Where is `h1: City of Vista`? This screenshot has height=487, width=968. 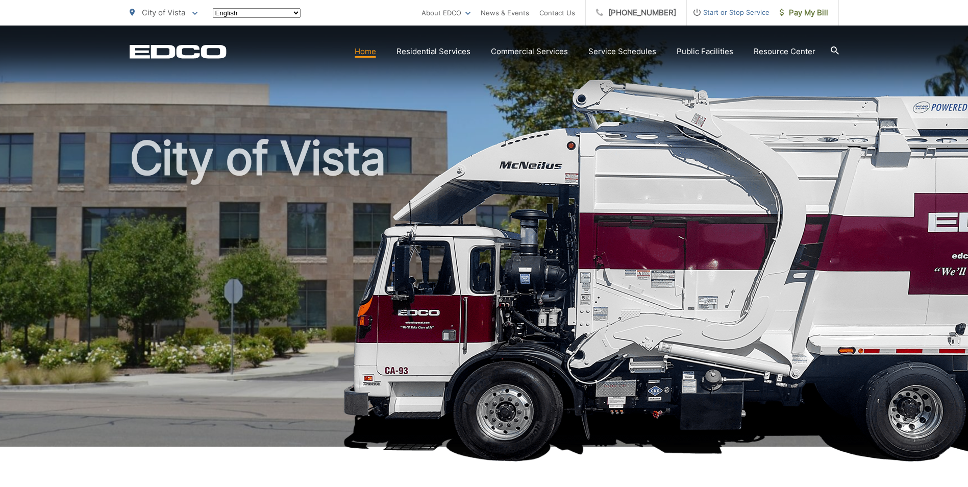
h1: City of Vista is located at coordinates (484, 294).